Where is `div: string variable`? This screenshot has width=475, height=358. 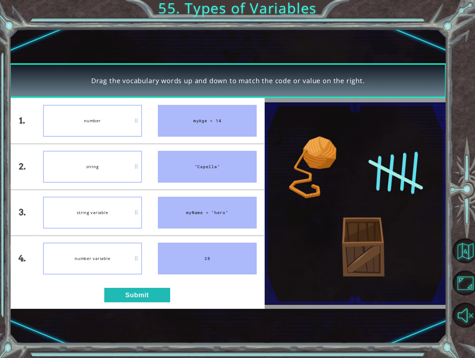
div: string variable is located at coordinates (92, 213).